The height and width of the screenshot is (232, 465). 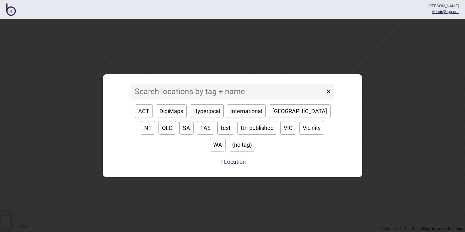 I want to click on button: Sign out, so click(x=452, y=11).